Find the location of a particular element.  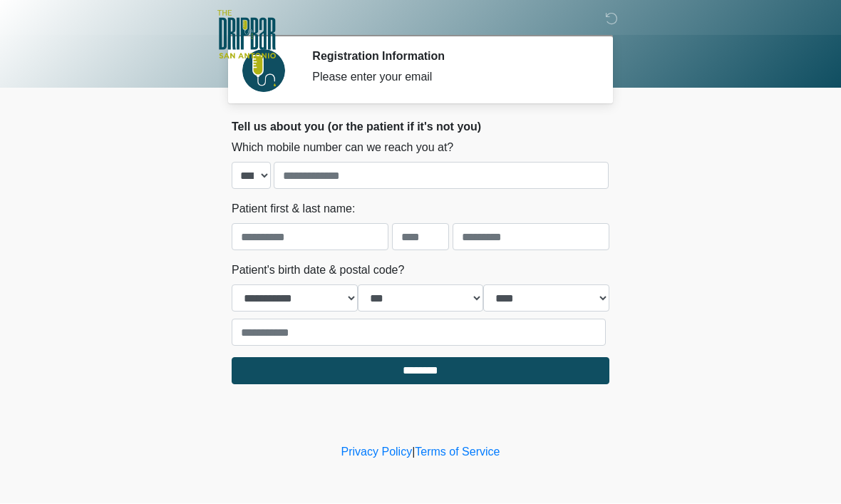

a: Privacy Policy is located at coordinates (377, 452).